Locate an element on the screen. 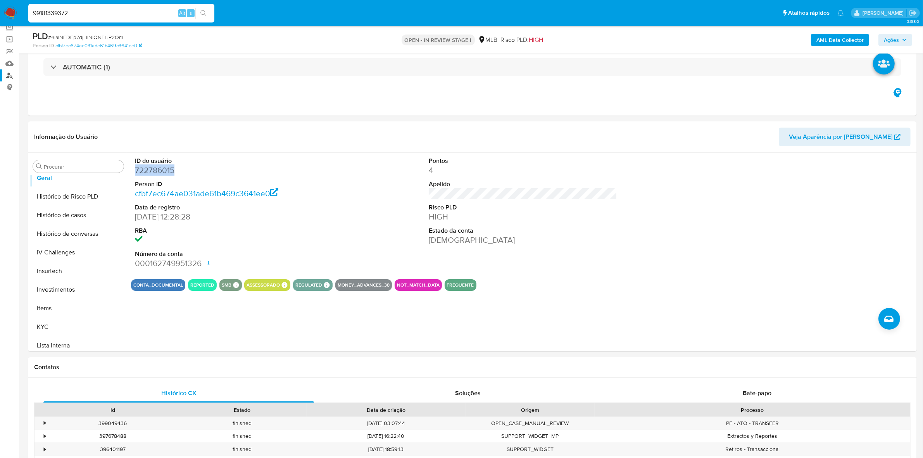 The width and height of the screenshot is (923, 458). div: Origem is located at coordinates (530, 410).